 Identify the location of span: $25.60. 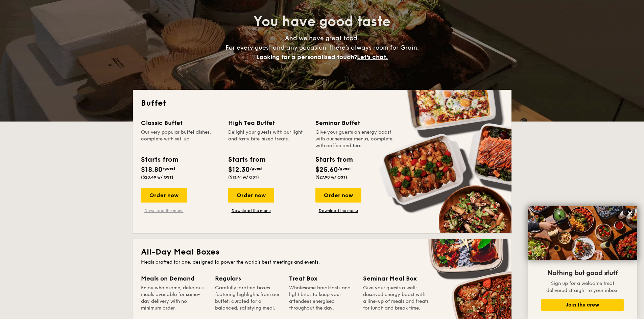
(327, 170).